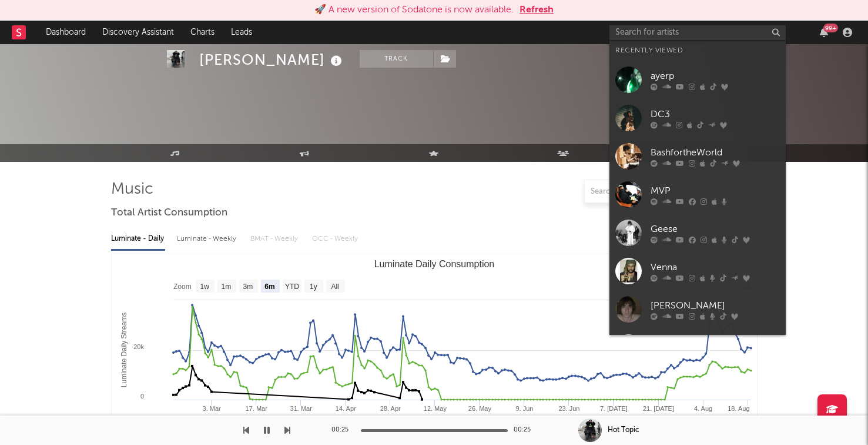  What do you see at coordinates (138, 32) in the screenshot?
I see `a: Discovery Assistant` at bounding box center [138, 32].